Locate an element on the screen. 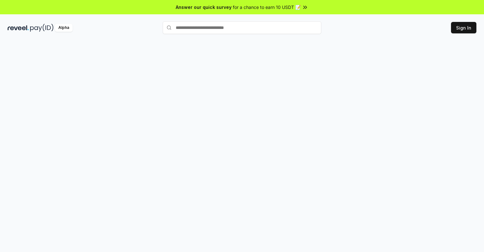  span: Answer our quick survey is located at coordinates (204, 7).